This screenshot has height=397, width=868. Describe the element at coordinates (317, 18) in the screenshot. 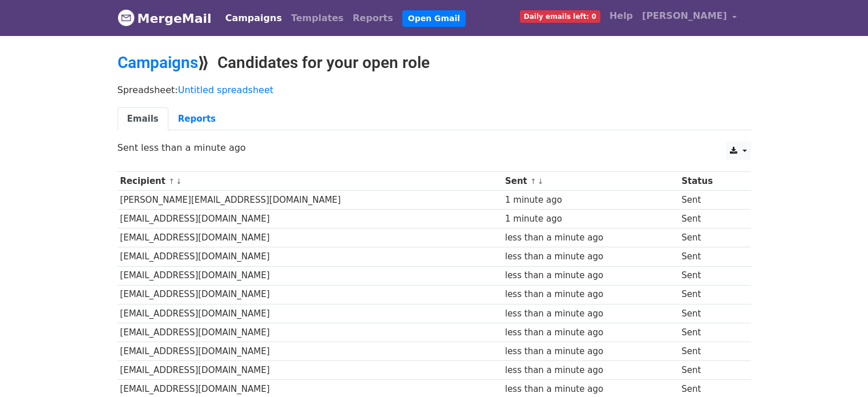

I see `a: Templates` at that location.